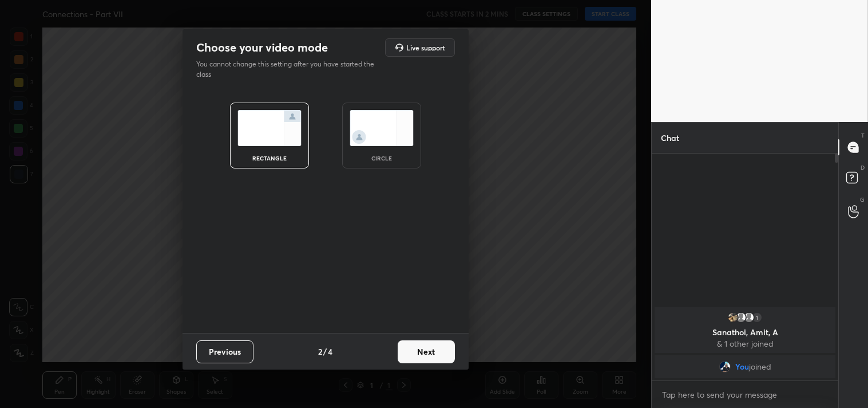 The width and height of the screenshot is (868, 408). I want to click on p: Sanathoi, Amit, A, so click(745, 332).